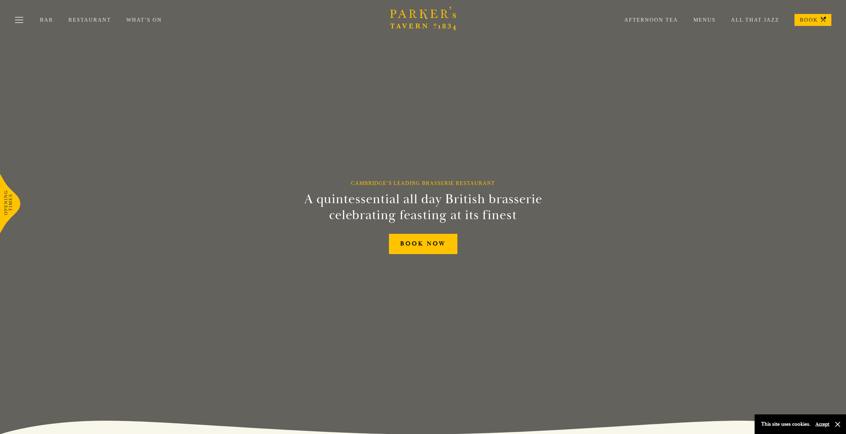 The image size is (846, 434). Describe the element at coordinates (423, 207) in the screenshot. I see `h2: A quintessential all day British brasserie celebrating feasting at its finest` at that location.